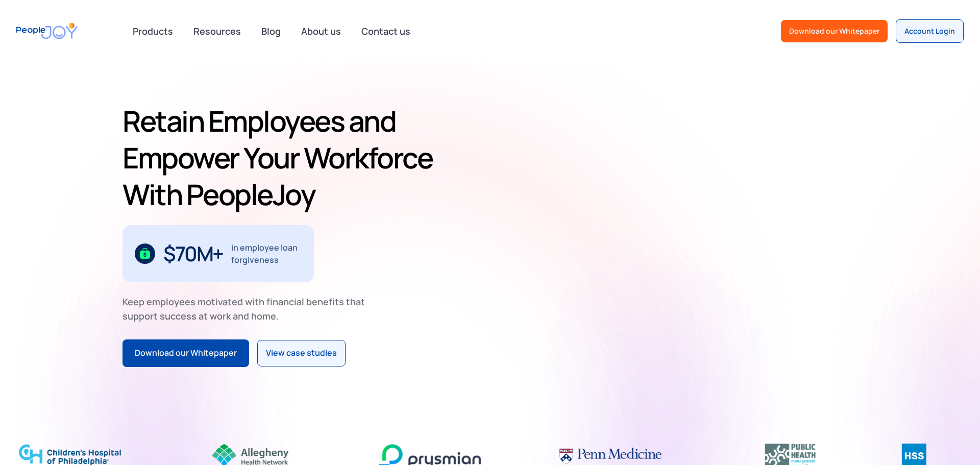 The width and height of the screenshot is (980, 465). What do you see at coordinates (217, 31) in the screenshot?
I see `a: Resources` at bounding box center [217, 31].